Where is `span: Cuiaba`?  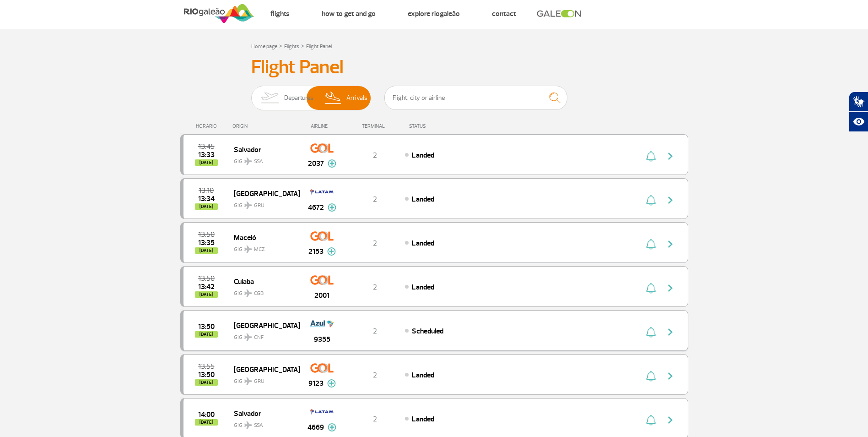 span: Cuiaba is located at coordinates (263, 281).